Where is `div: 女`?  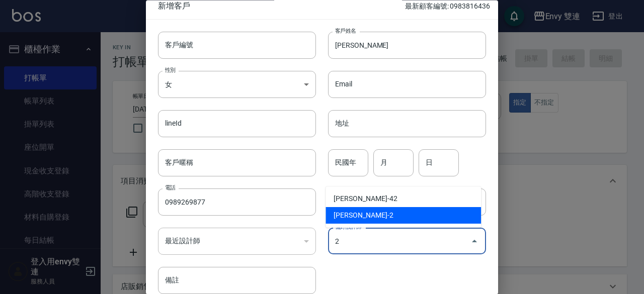 div: 女 is located at coordinates (237, 84).